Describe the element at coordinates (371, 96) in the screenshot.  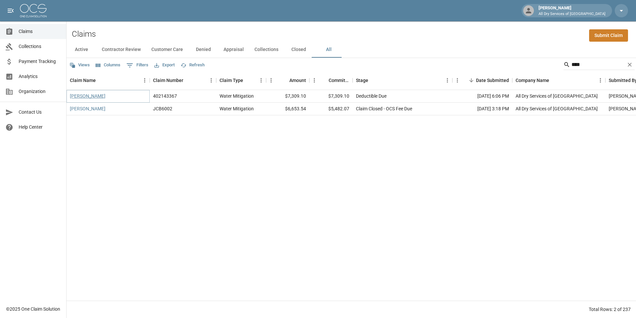
I see `div: Deductible Due` at that location.